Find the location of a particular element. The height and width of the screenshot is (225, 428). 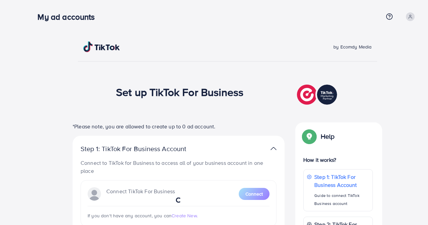

h3: My ad accounts is located at coordinates (68, 17).